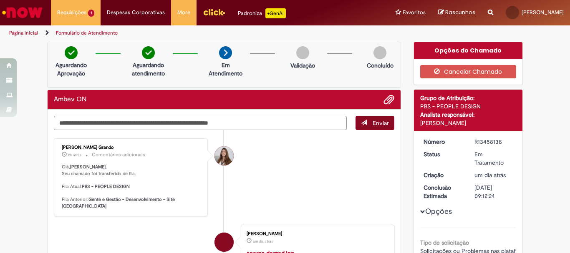  I want to click on img: click_logo_yellow_360x200.png, so click(214, 12).